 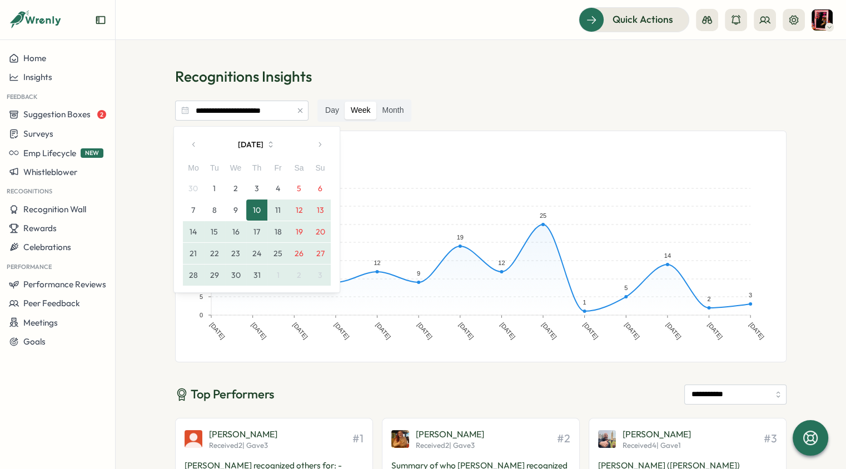 I want to click on div: Th, so click(x=257, y=168).